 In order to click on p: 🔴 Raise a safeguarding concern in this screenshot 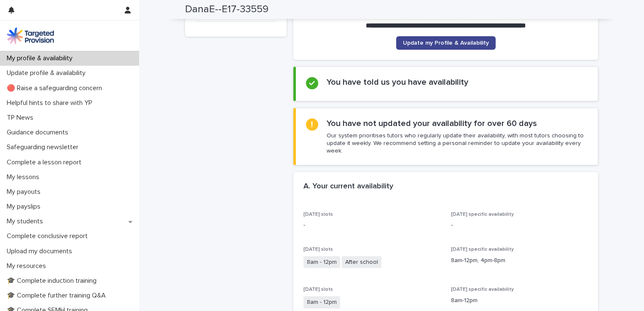, I will do `click(56, 88)`.